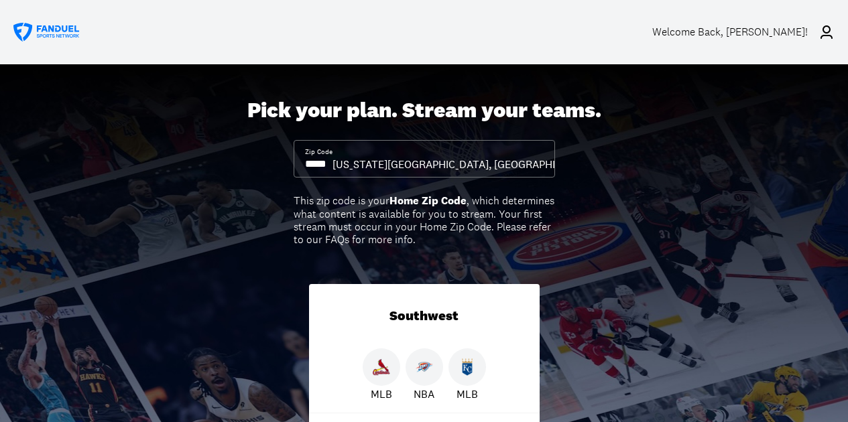  Describe the element at coordinates (424, 367) in the screenshot. I see `img: Thunder` at that location.